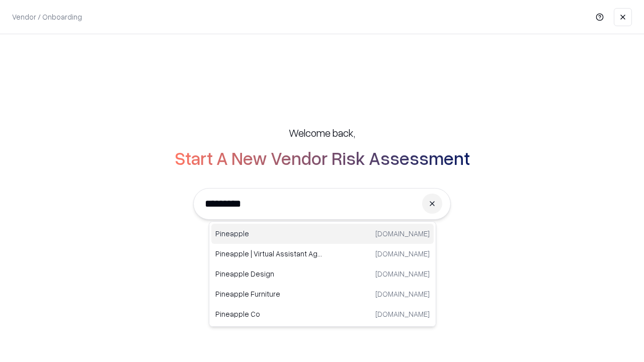 This screenshot has width=644, height=362. I want to click on p: Pineapple Co, so click(269, 314).